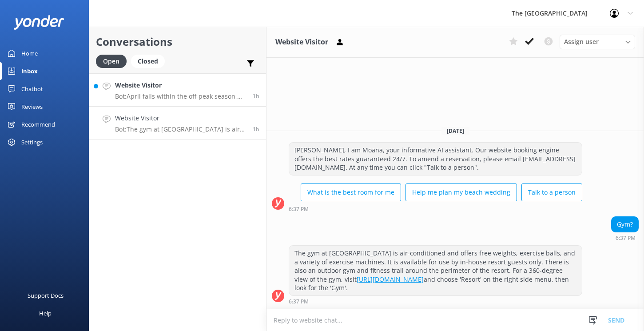 This screenshot has height=331, width=644. Describe the element at coordinates (150, 61) in the screenshot. I see `a: Closed` at that location.